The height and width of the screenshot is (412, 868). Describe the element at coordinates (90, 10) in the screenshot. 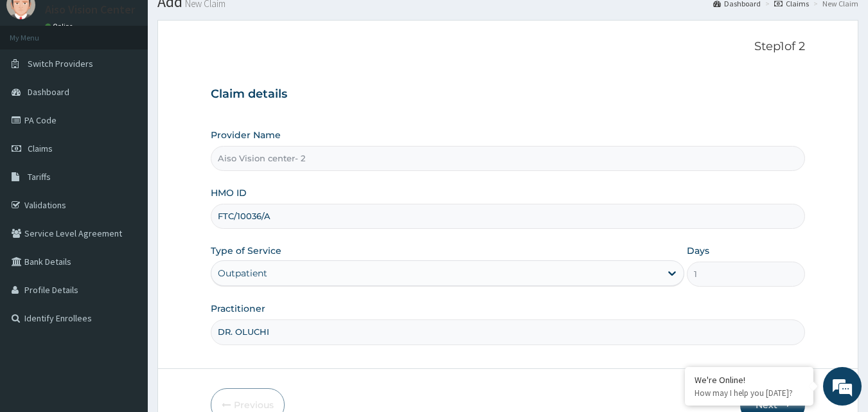

I see `p: Aiso Vision Center` at that location.